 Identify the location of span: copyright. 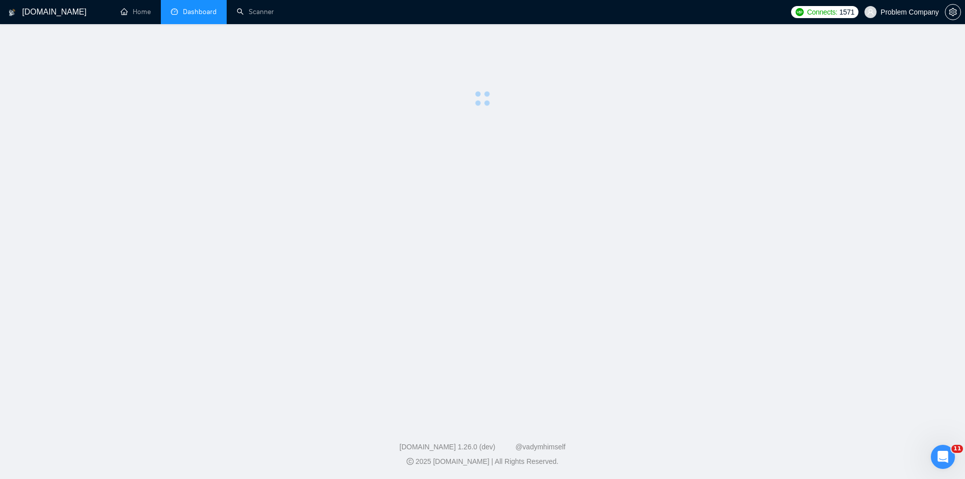
(410, 461).